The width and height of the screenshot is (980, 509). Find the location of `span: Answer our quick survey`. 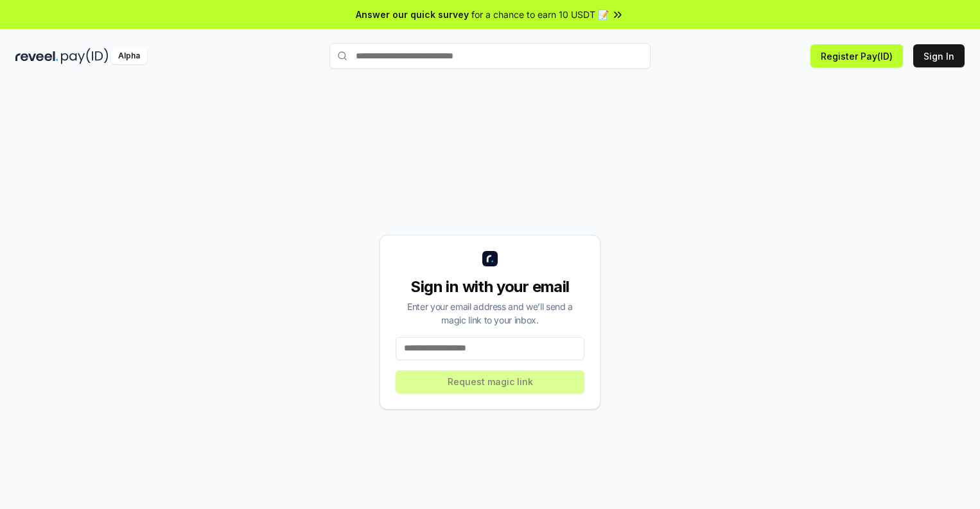

span: Answer our quick survey is located at coordinates (413, 15).